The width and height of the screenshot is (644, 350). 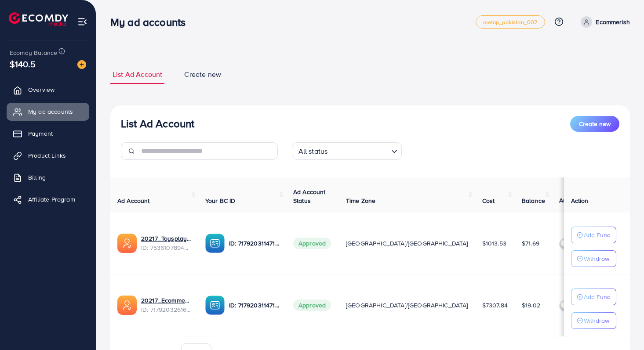 What do you see at coordinates (48, 111) in the screenshot?
I see `a: My ad accounts` at bounding box center [48, 111].